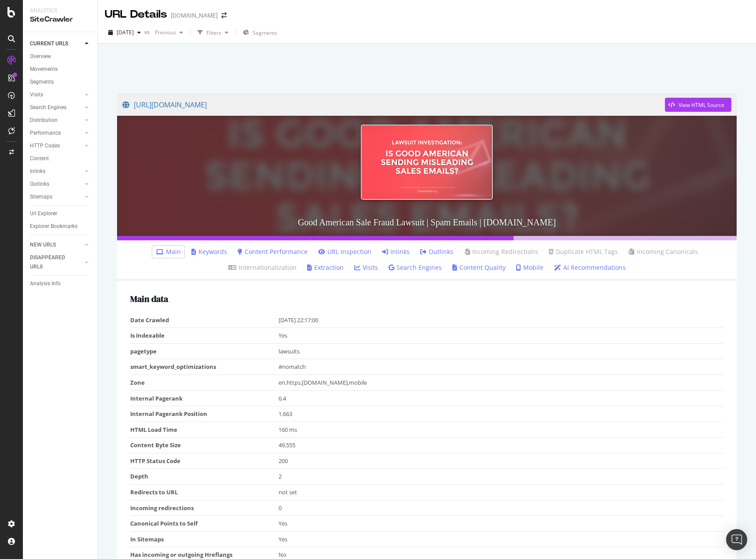 This screenshot has height=559, width=756. What do you see at coordinates (427, 162) in the screenshot?
I see `img: Good American Sale Fraud Lawsuit | Spam Emails | ClassAction.org` at bounding box center [427, 162].